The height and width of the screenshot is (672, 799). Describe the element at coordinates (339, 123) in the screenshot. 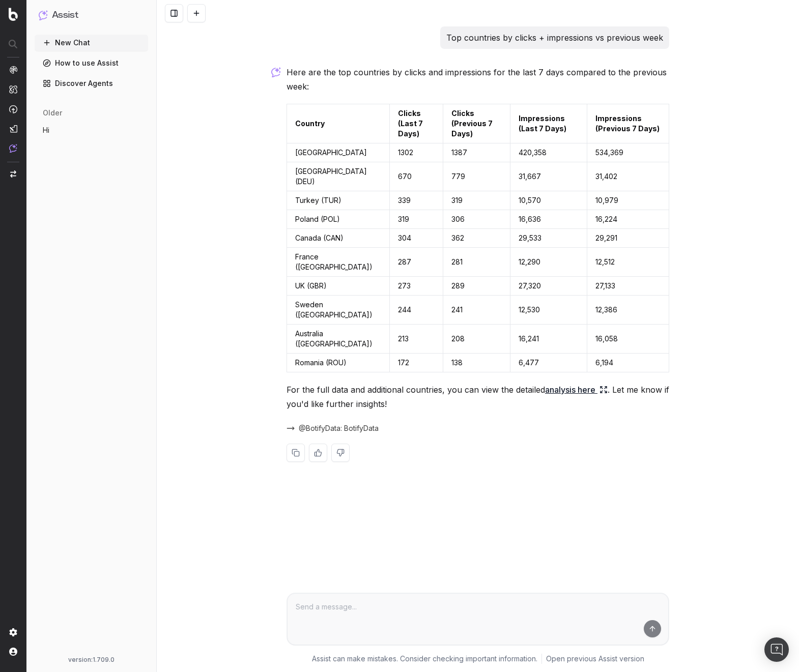

I see `td: Country` at that location.